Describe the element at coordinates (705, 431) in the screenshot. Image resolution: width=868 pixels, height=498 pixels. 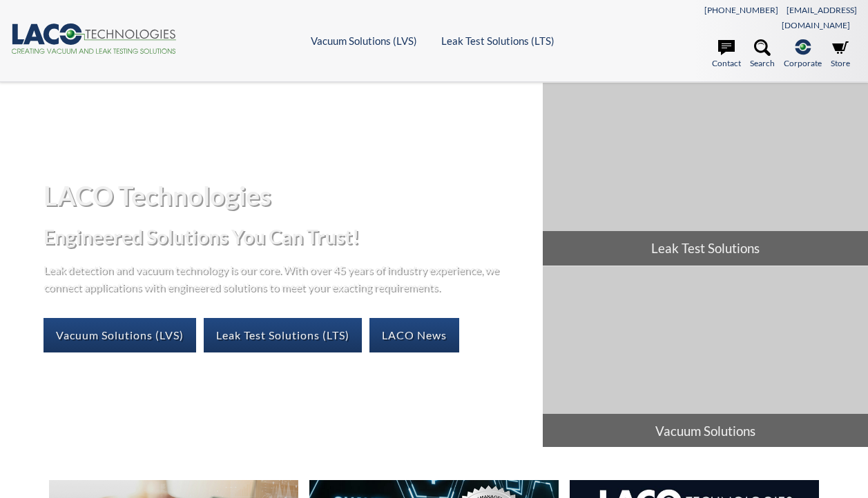
I see `span: Vacuum Solutions` at that location.